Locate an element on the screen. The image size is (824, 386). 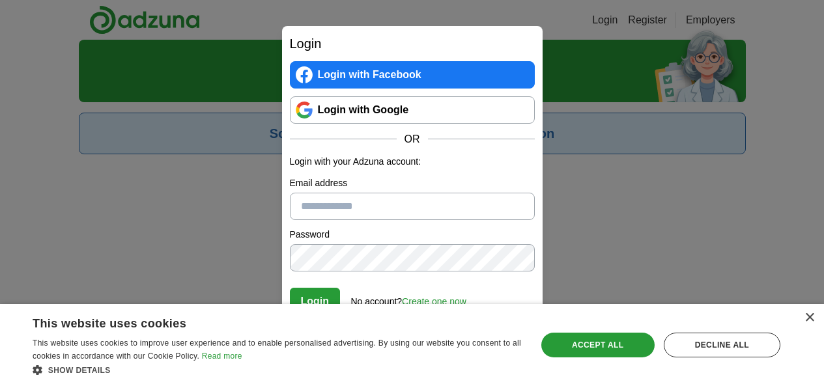
div: Show details is located at coordinates (277, 370).